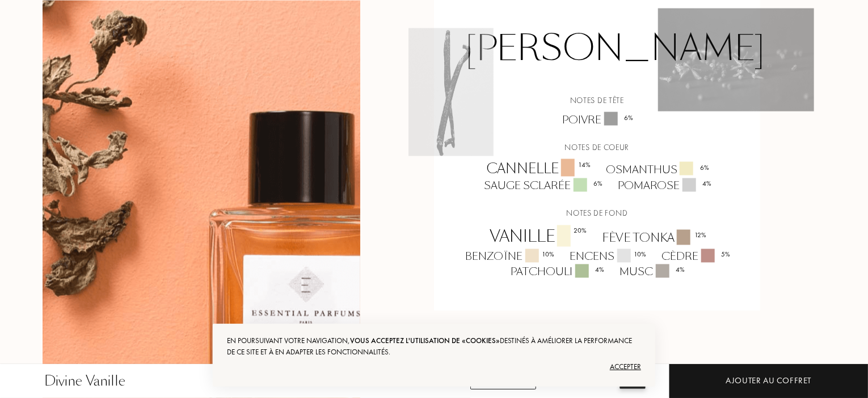  Describe the element at coordinates (84, 382) in the screenshot. I see `div: Divine Vanille` at that location.